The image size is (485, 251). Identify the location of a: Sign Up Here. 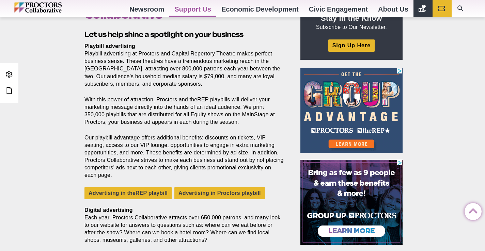
(351, 45).